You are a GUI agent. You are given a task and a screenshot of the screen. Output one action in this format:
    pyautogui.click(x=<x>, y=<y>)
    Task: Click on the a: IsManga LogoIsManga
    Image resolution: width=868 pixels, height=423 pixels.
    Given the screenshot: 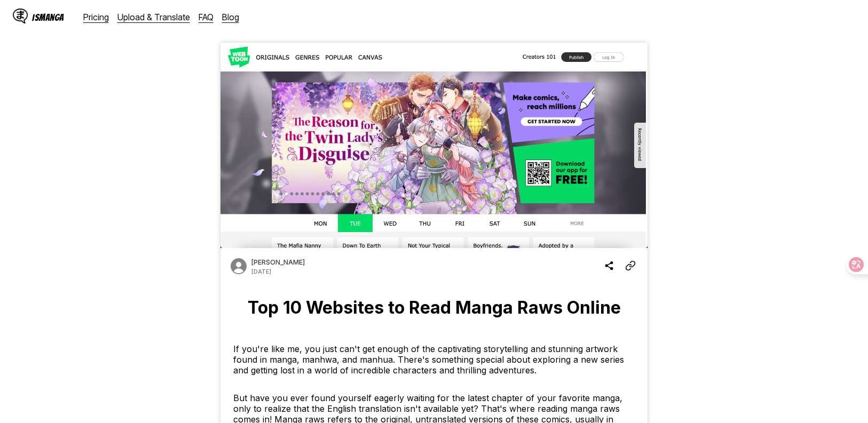 What is the action you would take?
    pyautogui.click(x=48, y=17)
    